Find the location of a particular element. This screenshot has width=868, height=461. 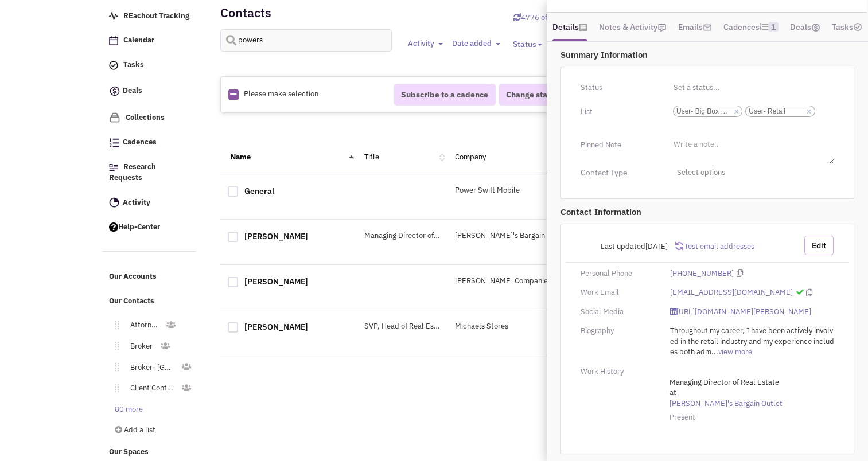

span: Test email addresses is located at coordinates (718, 246).